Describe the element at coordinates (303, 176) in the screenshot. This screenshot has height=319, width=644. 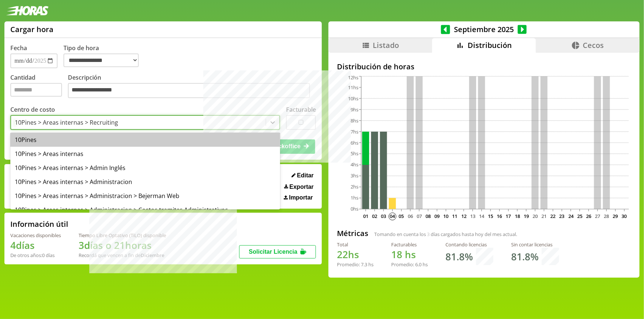
I see `button: Editar` at that location.